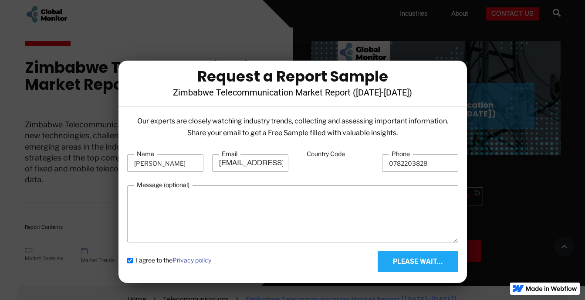 The image size is (585, 300). I want to click on input: Enter your name, so click(165, 163).